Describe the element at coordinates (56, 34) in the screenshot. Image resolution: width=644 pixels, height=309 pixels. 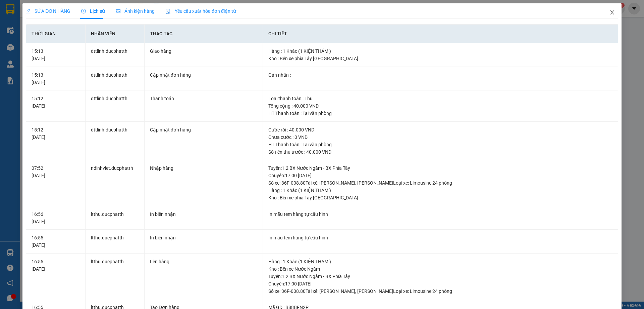
I see `th: Thời gian` at that location.